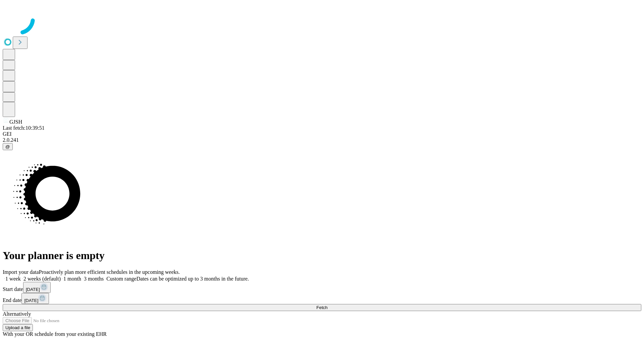 The width and height of the screenshot is (644, 362). What do you see at coordinates (322, 140) in the screenshot?
I see `div: 2.0.241` at bounding box center [322, 140].